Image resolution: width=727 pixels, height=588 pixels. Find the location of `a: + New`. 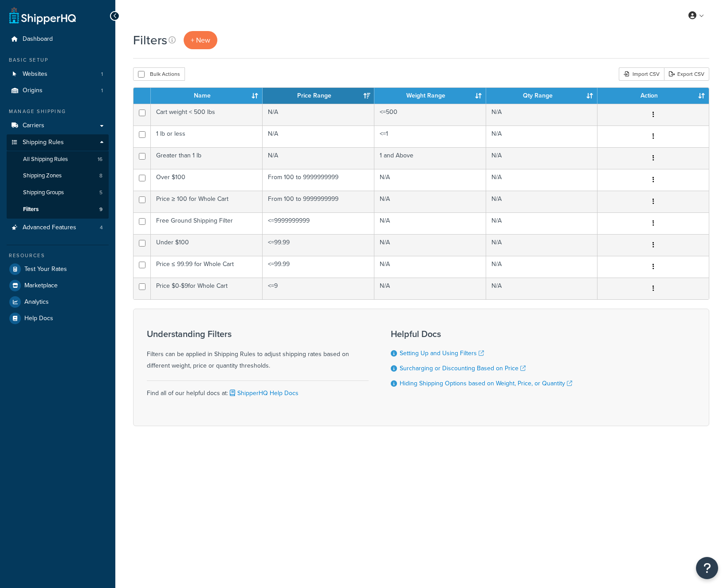

a: + New is located at coordinates (200, 40).